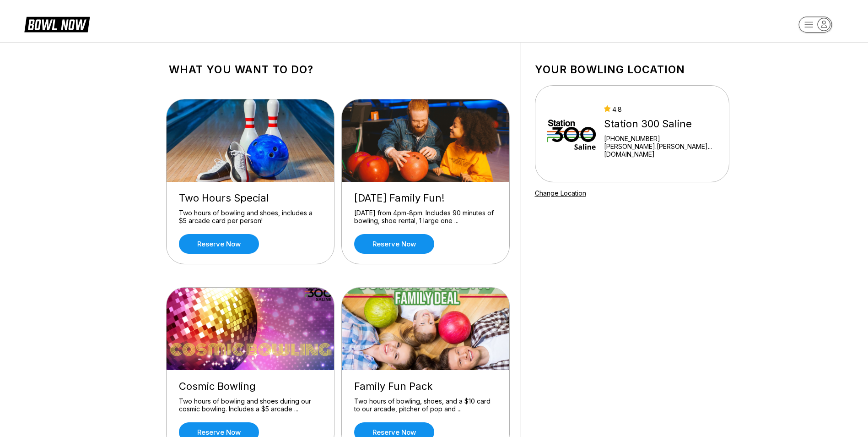 Image resolution: width=868 pixels, height=437 pixels. What do you see at coordinates (660, 123) in the screenshot?
I see `div: Station 300 Saline` at bounding box center [660, 123].